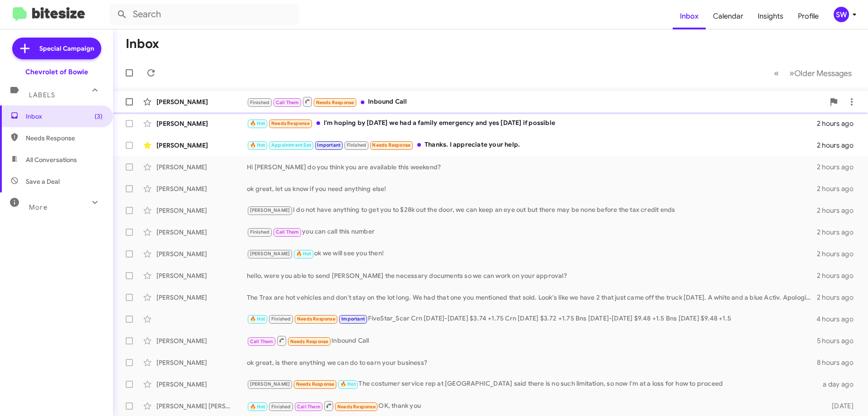  I want to click on div: 5 hours ago, so click(839, 341).